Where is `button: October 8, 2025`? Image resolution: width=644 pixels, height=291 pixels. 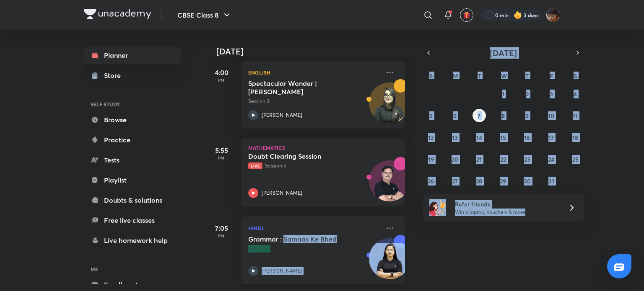 button: October 8, 2025 is located at coordinates (503, 115).